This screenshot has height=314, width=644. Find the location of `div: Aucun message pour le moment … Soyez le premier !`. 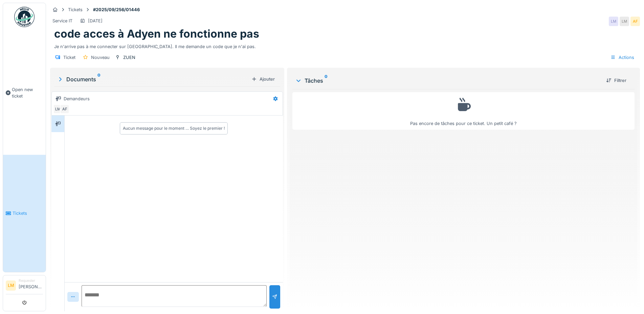

div: Aucun message pour le moment … Soyez le premier ! is located at coordinates (174, 128).